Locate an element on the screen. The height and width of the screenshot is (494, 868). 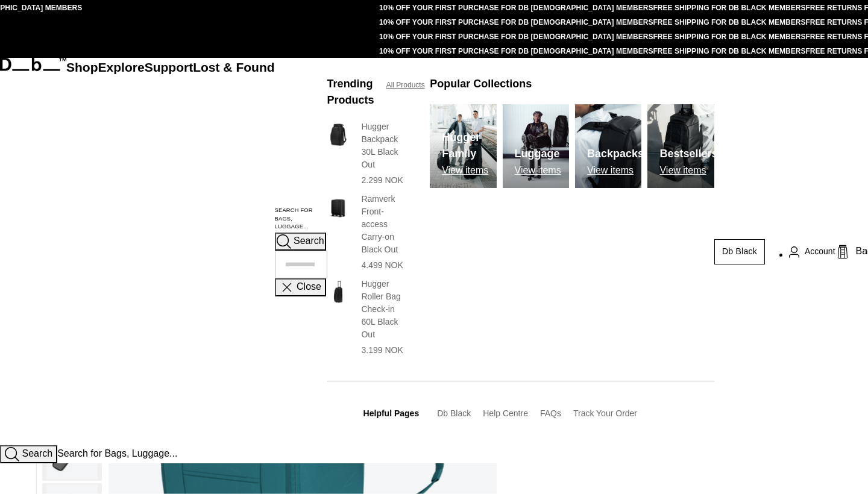
h3: Hugger Backpack 30L Black Out is located at coordinates (383, 146).